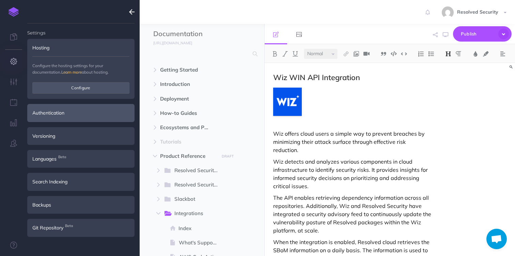 This screenshot has width=515, height=256. I want to click on img: Link button, so click(346, 54).